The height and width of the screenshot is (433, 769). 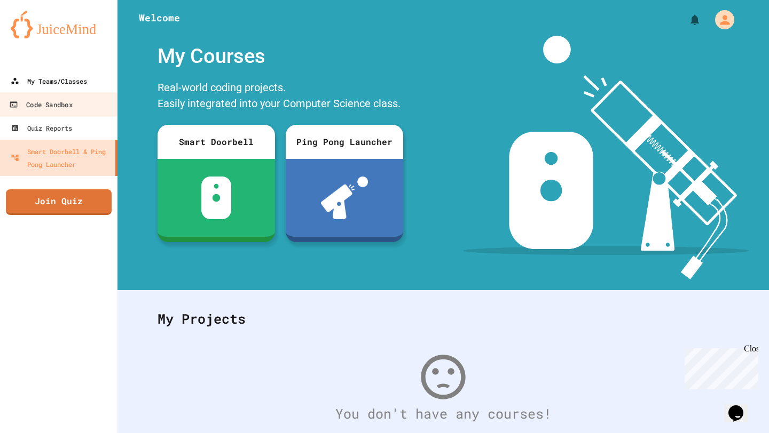 What do you see at coordinates (59, 25) in the screenshot?
I see `img: logo-orange.svg` at bounding box center [59, 25].